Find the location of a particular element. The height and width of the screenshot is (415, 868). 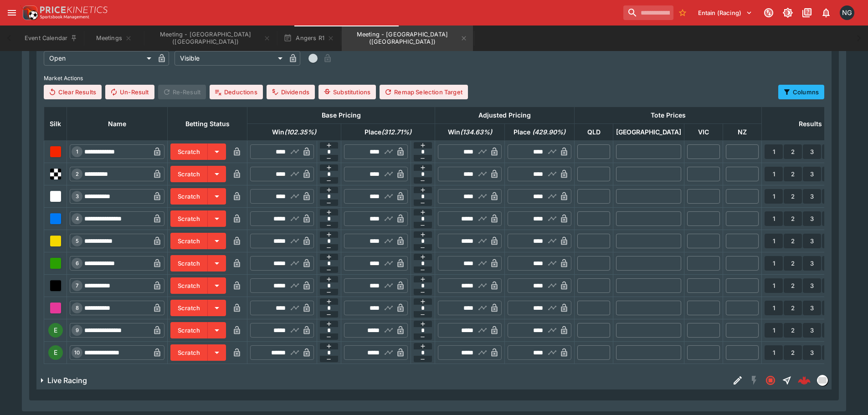

div: Visible is located at coordinates (230, 59).